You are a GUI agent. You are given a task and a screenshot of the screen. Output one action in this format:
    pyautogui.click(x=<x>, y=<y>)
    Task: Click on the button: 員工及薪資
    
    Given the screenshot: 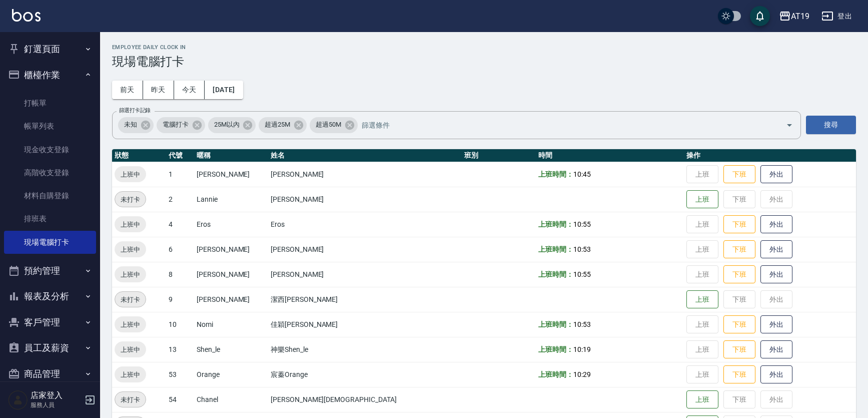 What is the action you would take?
    pyautogui.click(x=50, y=347)
    